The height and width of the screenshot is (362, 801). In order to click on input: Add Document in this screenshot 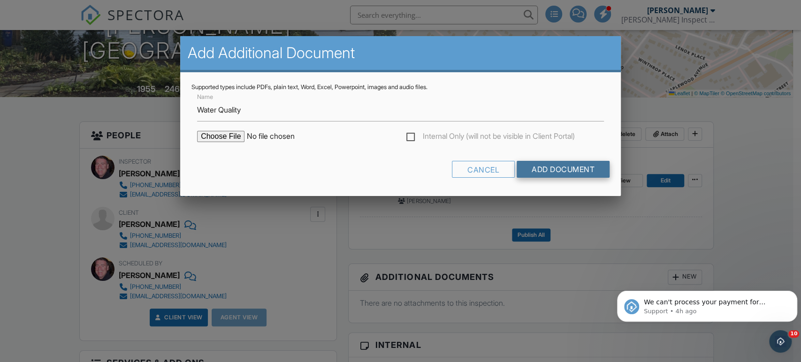, I will do `click(563, 169)`.